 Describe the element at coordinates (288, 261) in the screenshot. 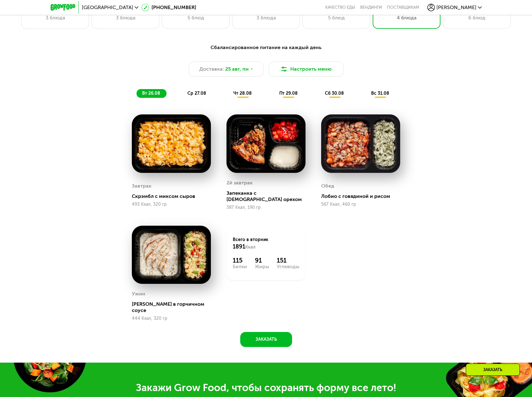

I see `div: 151` at that location.